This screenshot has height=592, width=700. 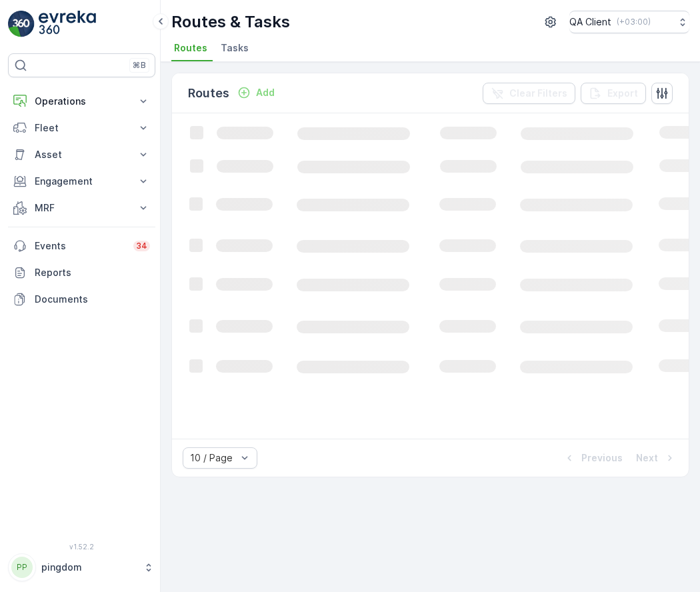 What do you see at coordinates (614, 94) in the screenshot?
I see `button: Export` at bounding box center [614, 94].